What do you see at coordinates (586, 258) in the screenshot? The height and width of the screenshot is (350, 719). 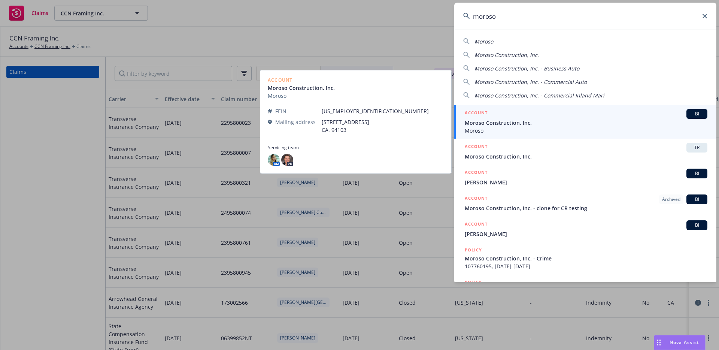 I see `span: Moroso Construction, Inc. - Crime` at bounding box center [586, 258].